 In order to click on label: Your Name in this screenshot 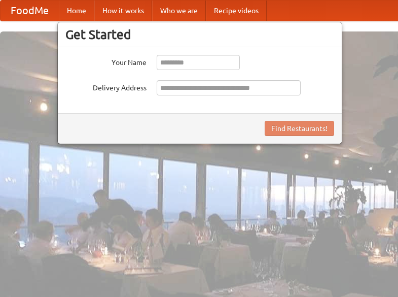, I will do `click(106, 61)`.